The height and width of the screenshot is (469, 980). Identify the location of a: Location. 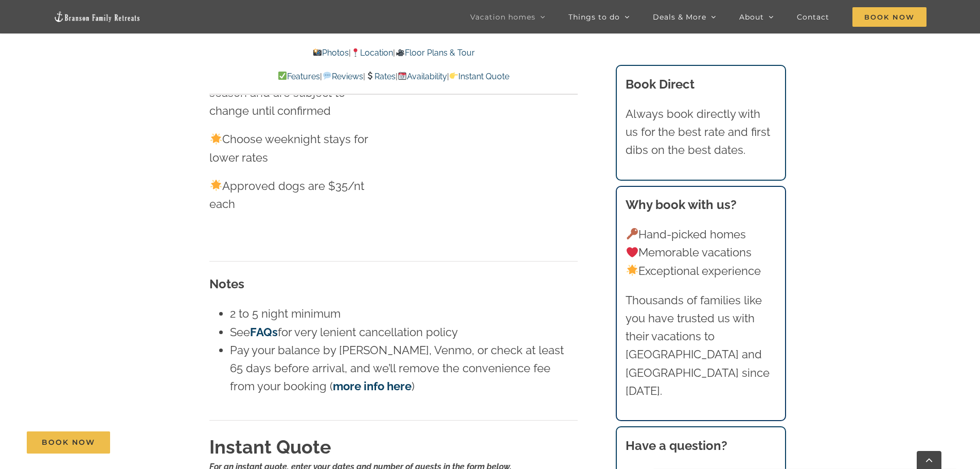
(372, 53).